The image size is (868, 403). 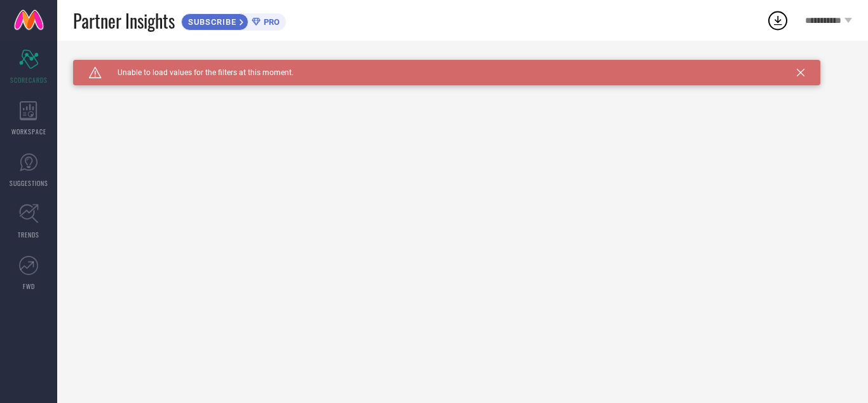 I want to click on span: SCORECARDS, so click(x=29, y=79).